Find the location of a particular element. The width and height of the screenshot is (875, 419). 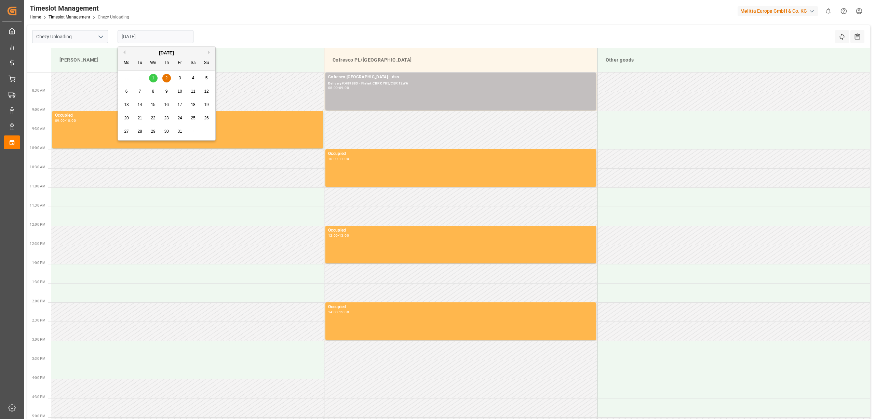

div: Choose Thursday, October 23rd, 2025 is located at coordinates (166, 118).